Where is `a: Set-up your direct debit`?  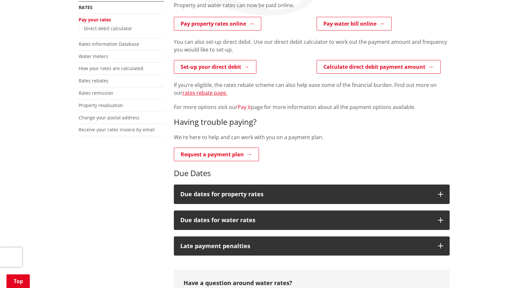
a: Set-up your direct debit is located at coordinates (215, 67).